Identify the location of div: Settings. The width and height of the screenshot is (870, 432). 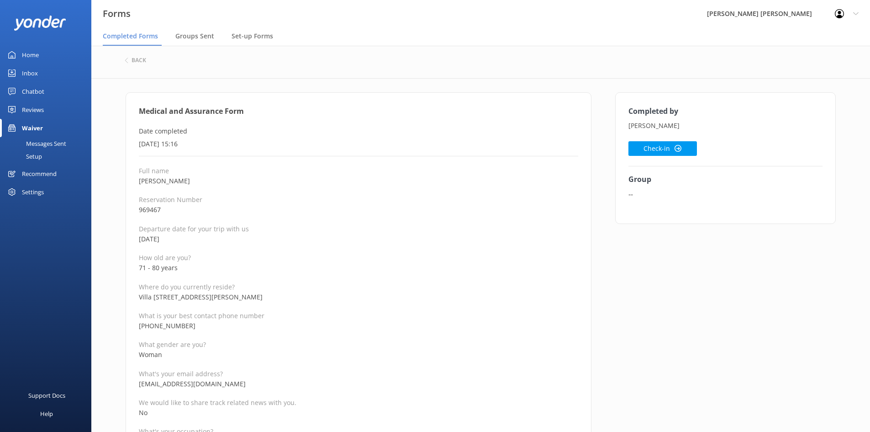
(33, 192).